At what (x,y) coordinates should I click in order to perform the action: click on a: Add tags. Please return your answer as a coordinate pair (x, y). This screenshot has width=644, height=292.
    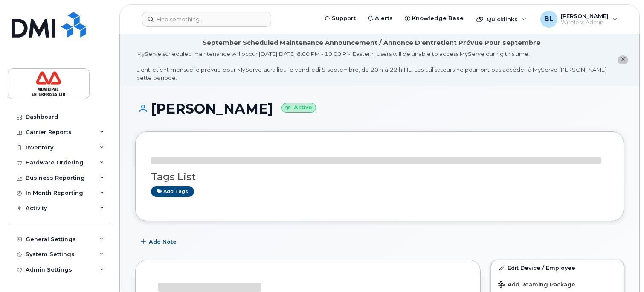
    Looking at the image, I should click on (172, 191).